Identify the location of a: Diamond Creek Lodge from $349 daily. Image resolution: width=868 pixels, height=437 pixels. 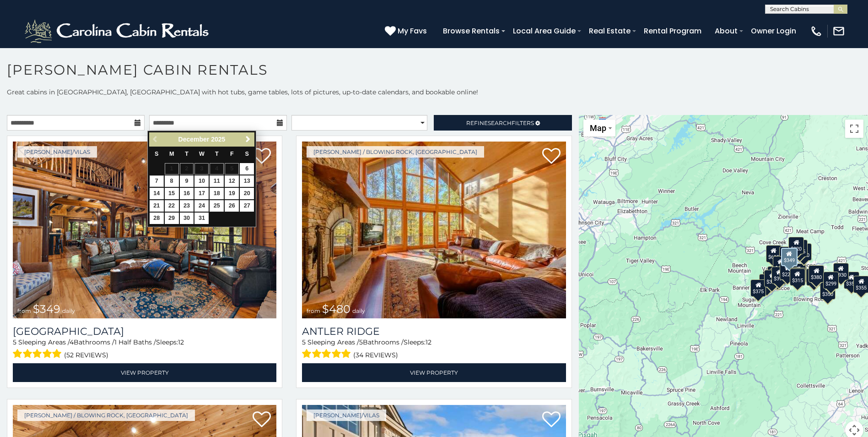
(144, 230).